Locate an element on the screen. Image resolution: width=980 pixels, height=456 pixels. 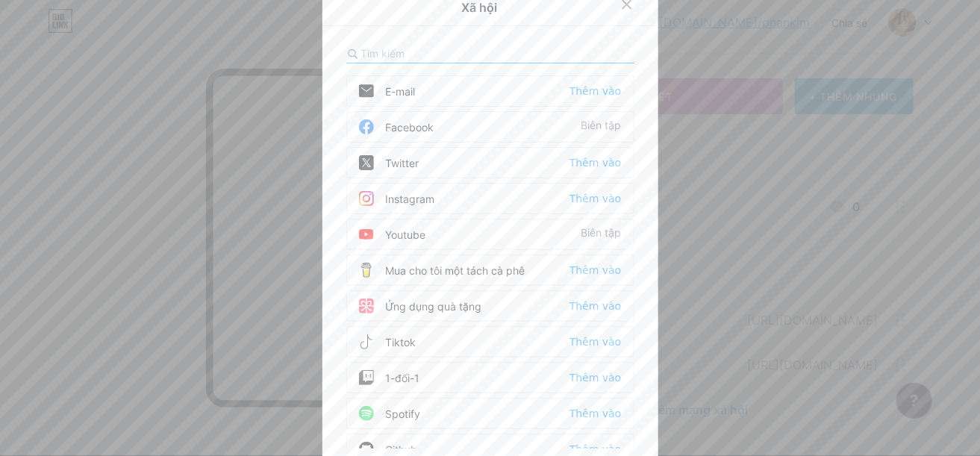
input: Tìm kiếm is located at coordinates (443, 53).